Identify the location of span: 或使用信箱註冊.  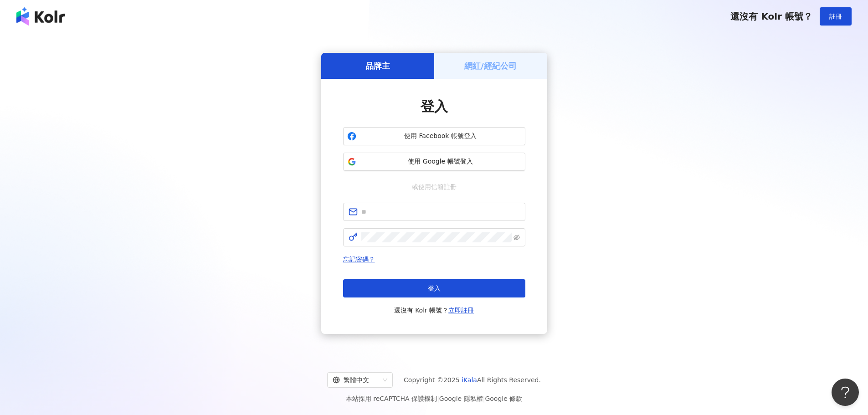
(434, 187).